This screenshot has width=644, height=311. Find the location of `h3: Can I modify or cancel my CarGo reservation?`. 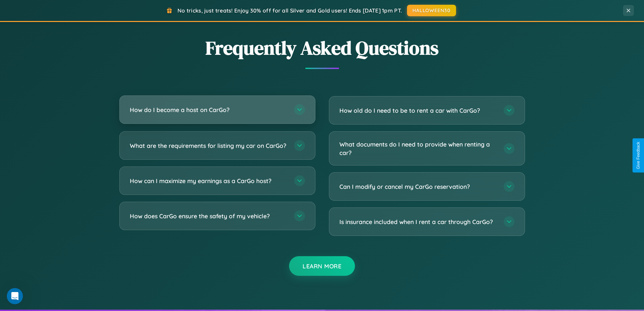

h3: Can I modify or cancel my CarGo reservation? is located at coordinates (418, 186).